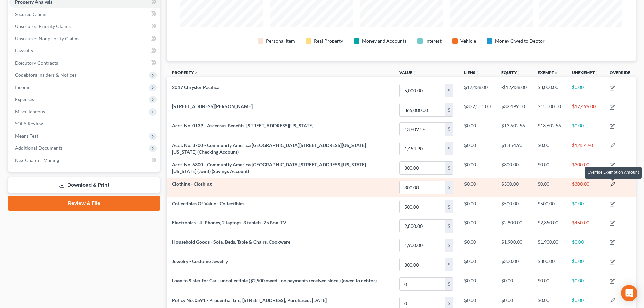 The image size is (644, 308). I want to click on span: Miscellaneous, so click(30, 111).